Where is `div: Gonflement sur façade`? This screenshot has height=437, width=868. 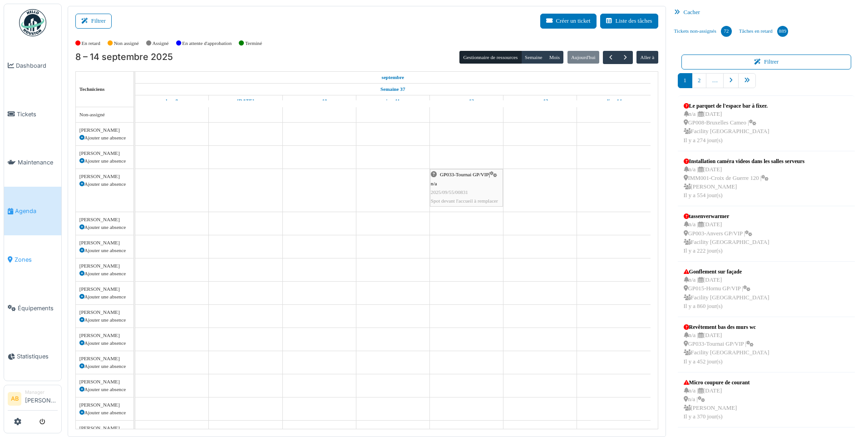 div: Gonflement sur façade is located at coordinates (726, 271).